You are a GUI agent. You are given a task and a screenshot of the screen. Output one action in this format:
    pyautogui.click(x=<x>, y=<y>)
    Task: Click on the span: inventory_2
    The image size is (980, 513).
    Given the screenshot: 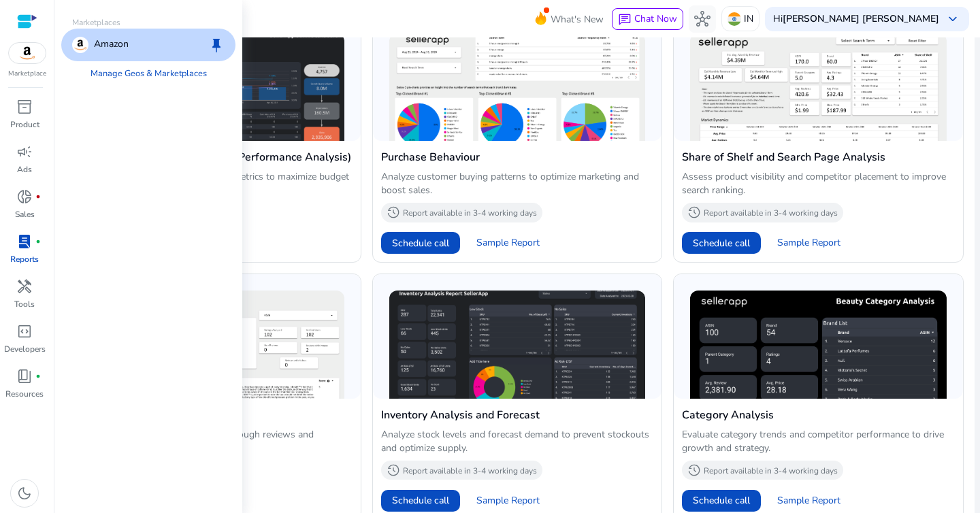 What is the action you would take?
    pyautogui.click(x=25, y=107)
    